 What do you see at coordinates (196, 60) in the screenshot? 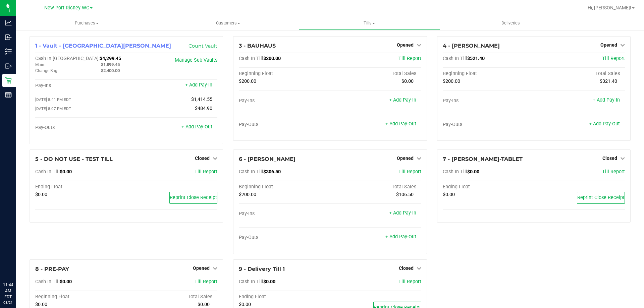
I see `a: Manage Sub-Vaults` at bounding box center [196, 60].